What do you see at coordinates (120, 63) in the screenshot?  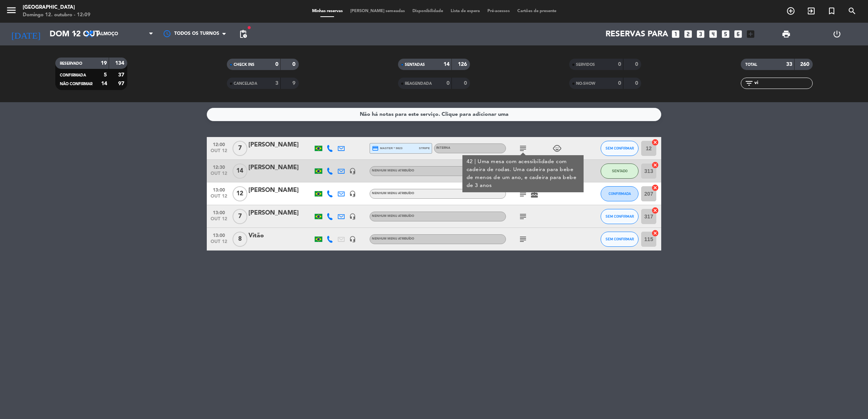 I see `strong: 134` at bounding box center [120, 63].